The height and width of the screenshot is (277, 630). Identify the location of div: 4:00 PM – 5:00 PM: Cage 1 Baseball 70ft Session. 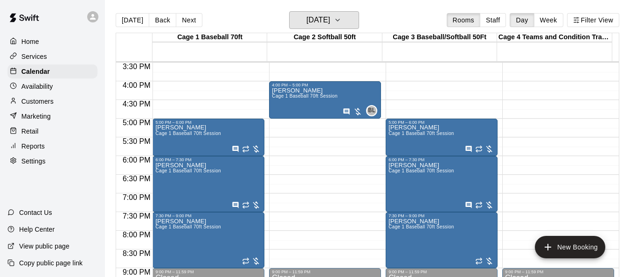
(325, 100).